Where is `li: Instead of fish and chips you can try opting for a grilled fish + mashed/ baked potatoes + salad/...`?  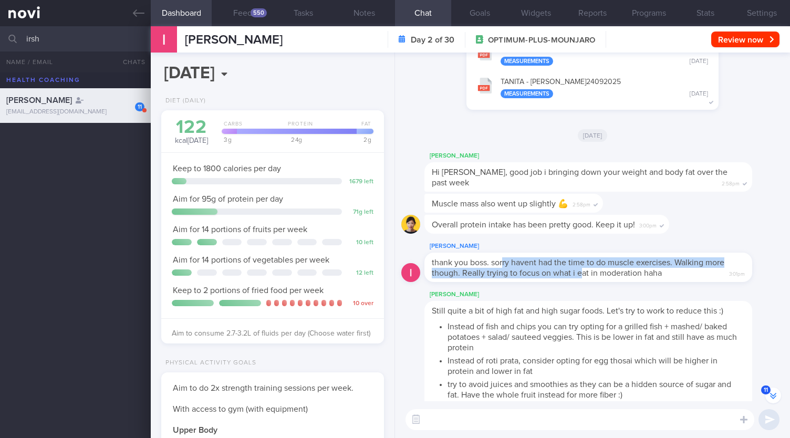 li: Instead of fish and chips you can try opting for a grilled fish + mashed/ baked potatoes + salad/... is located at coordinates (596, 336).